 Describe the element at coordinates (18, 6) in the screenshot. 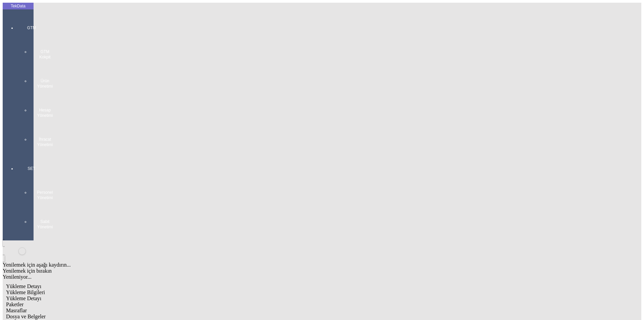

I see `div: TekData` at that location.